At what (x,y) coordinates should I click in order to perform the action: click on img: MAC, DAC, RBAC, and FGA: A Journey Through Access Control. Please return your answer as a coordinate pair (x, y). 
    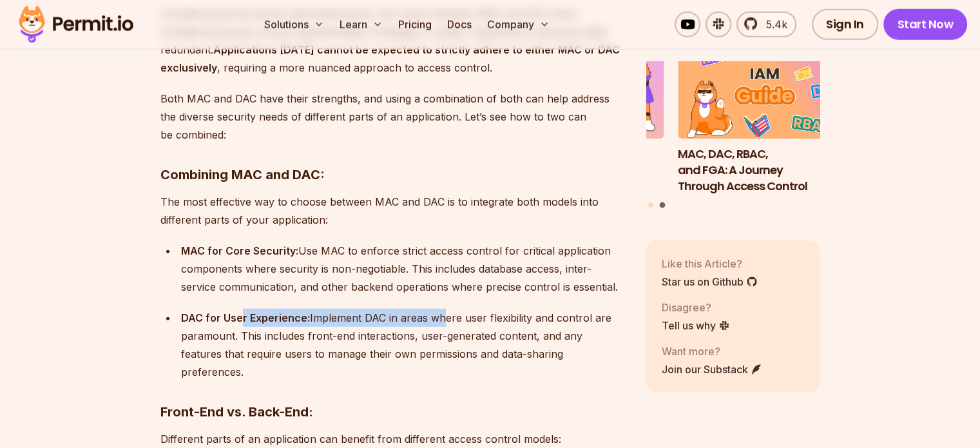
    Looking at the image, I should click on (765, 90).